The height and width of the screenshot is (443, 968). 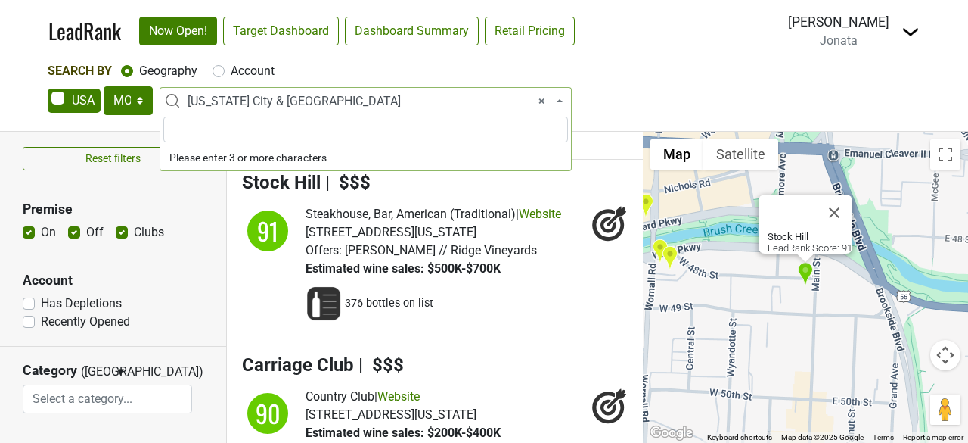 I want to click on button: Drag Pegman onto the map to open Street View, so click(x=946, y=409).